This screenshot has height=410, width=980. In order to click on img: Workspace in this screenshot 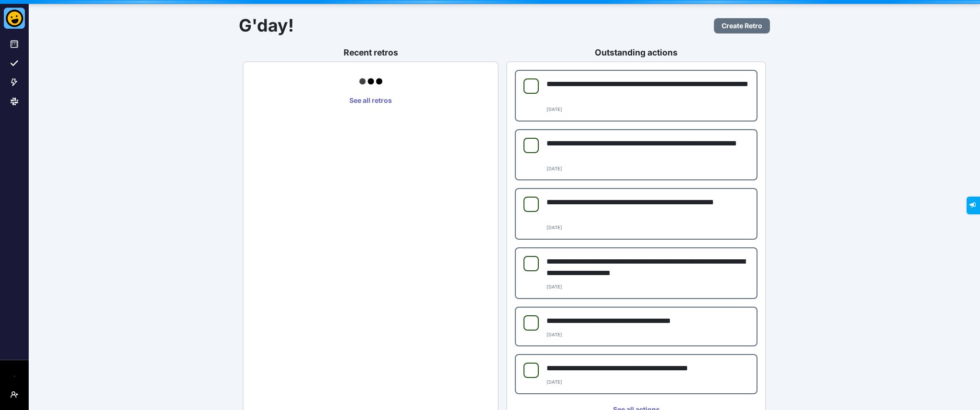, I will do `click(14, 376)`.